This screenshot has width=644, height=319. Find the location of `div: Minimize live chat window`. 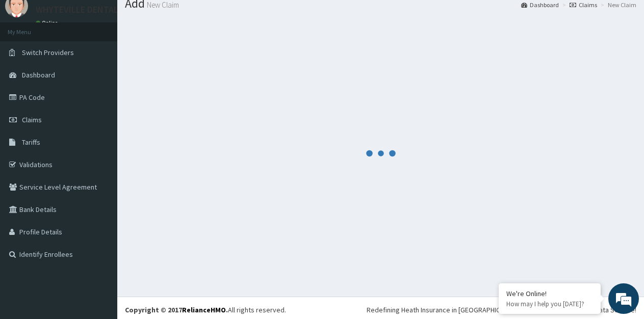

div: Minimize live chat window is located at coordinates (179, 17).